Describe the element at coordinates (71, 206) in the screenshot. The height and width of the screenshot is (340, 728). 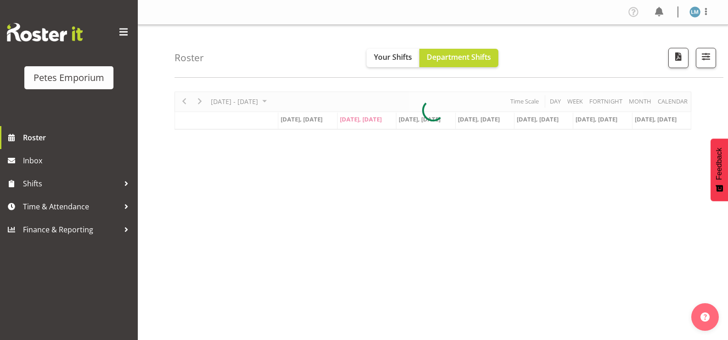
I see `span: Time & Attendance` at that location.